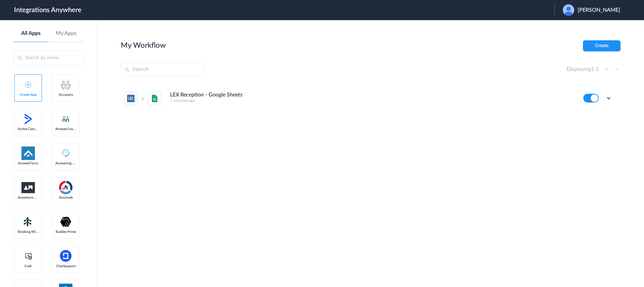 The width and height of the screenshot is (644, 287). Describe the element at coordinates (162, 70) in the screenshot. I see `input: Search` at that location.